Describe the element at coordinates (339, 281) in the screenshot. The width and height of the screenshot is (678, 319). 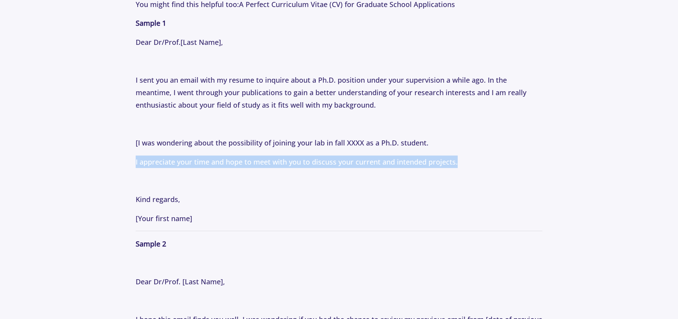
I see `p: Dear Dr/Prof. [Last Name],` at that location.